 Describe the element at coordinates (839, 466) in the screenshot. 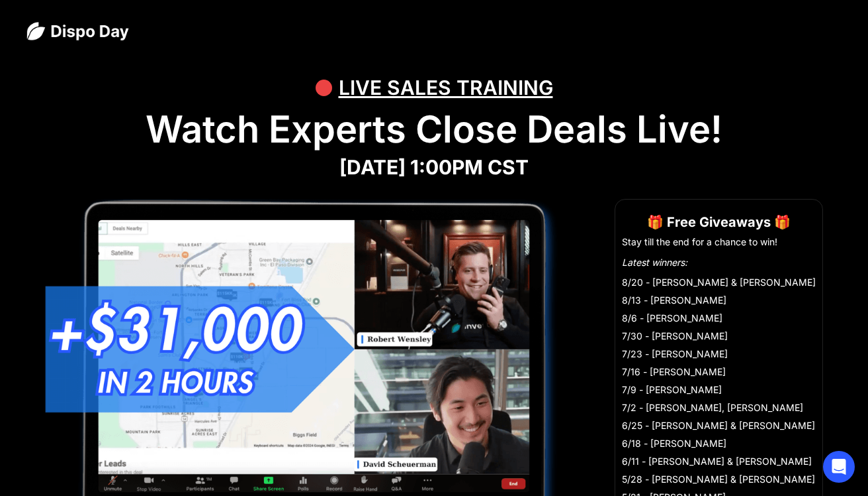

I see `div: Open Intercom Messenger` at that location.